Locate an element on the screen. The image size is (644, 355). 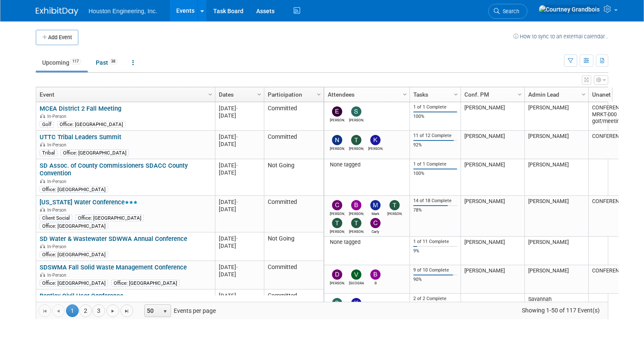
div: Taylor Bunton is located at coordinates (337, 231).